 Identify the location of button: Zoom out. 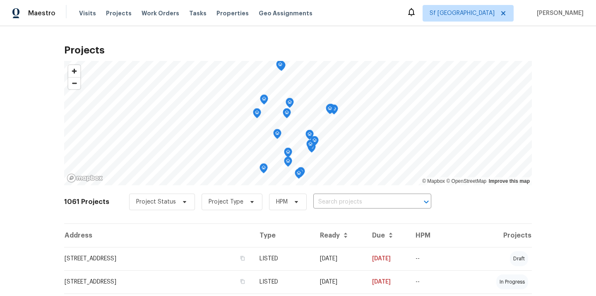
(74, 83).